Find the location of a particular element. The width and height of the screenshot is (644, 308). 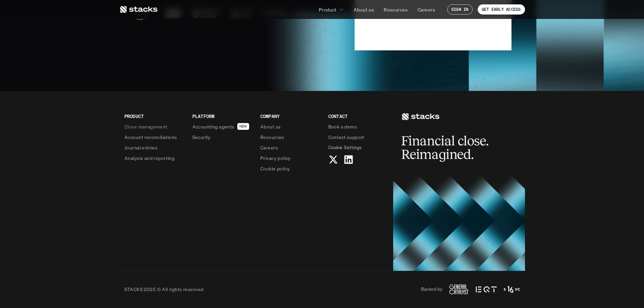

a: Contact support is located at coordinates (358, 137).